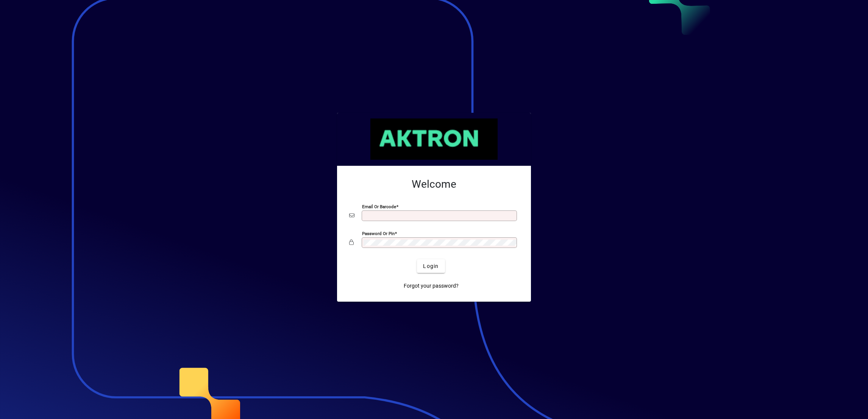  I want to click on button: Login, so click(430, 266).